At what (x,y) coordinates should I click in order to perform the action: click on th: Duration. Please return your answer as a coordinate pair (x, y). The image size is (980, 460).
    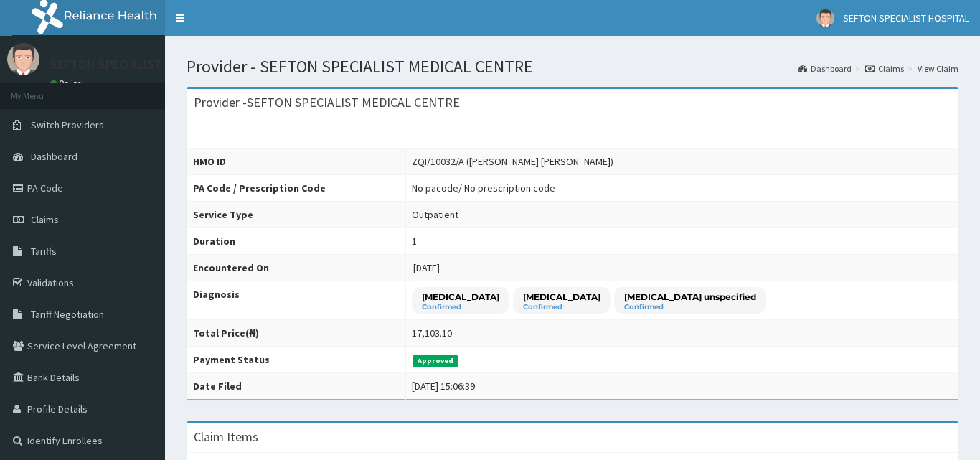
    Looking at the image, I should click on (296, 241).